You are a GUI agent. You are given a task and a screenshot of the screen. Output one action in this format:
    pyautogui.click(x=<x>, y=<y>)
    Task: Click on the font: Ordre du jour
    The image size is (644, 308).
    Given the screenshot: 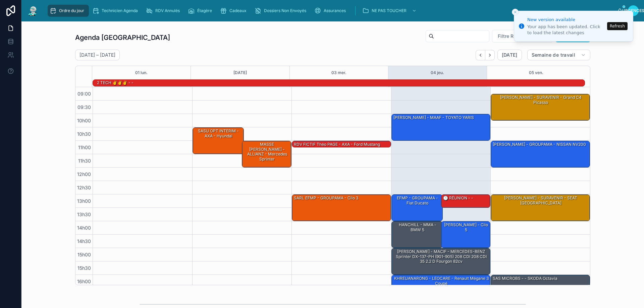 What is the action you would take?
    pyautogui.click(x=72, y=11)
    